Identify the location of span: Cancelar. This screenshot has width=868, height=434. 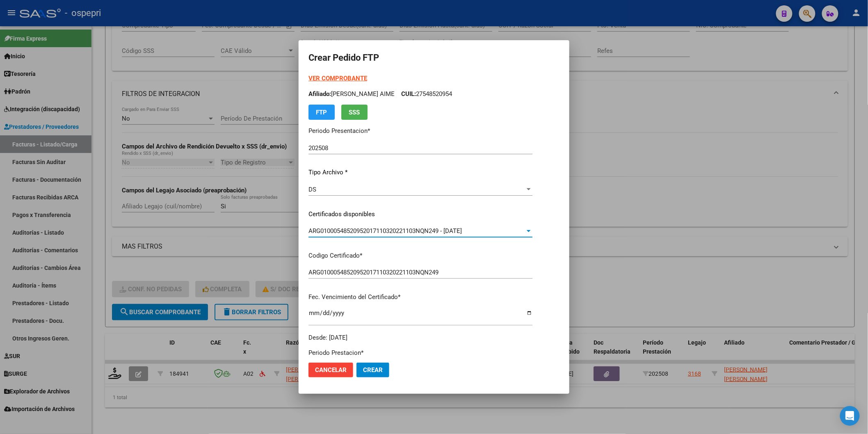
(330, 370).